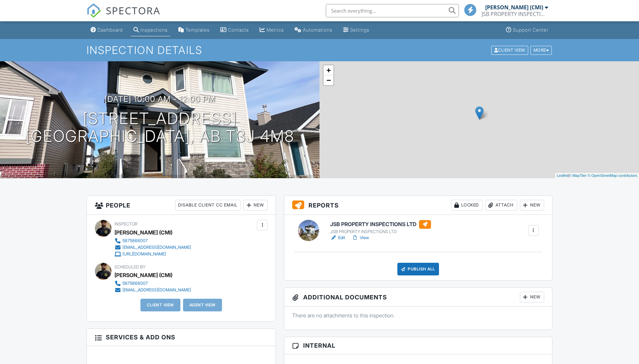 This screenshot has height=364, width=639. Describe the element at coordinates (314, 30) in the screenshot. I see `a: Automations (Basic)` at that location.